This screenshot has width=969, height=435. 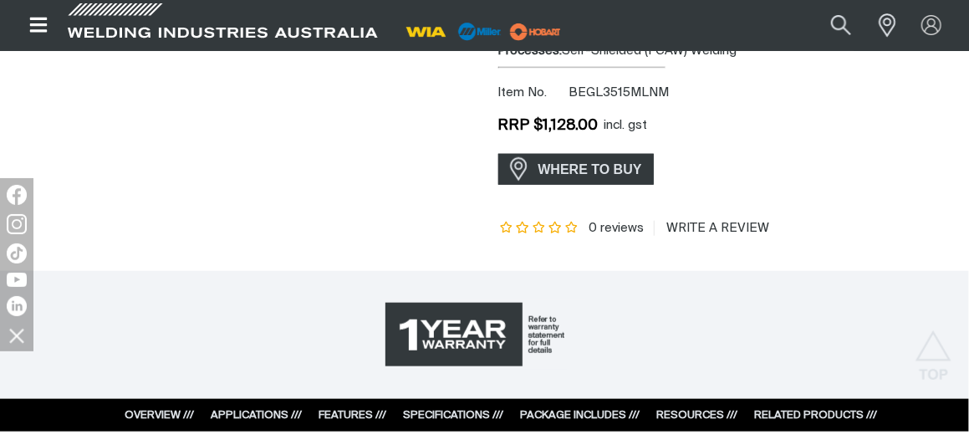 What do you see at coordinates (548, 125) in the screenshot?
I see `div: priceLbl` at bounding box center [548, 125].